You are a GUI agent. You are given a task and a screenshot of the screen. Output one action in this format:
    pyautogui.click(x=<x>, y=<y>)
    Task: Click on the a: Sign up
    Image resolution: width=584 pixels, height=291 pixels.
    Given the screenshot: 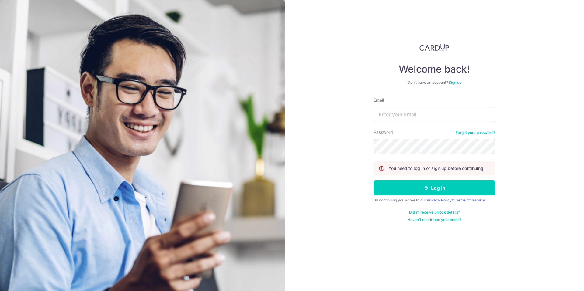 What is the action you would take?
    pyautogui.click(x=455, y=82)
    